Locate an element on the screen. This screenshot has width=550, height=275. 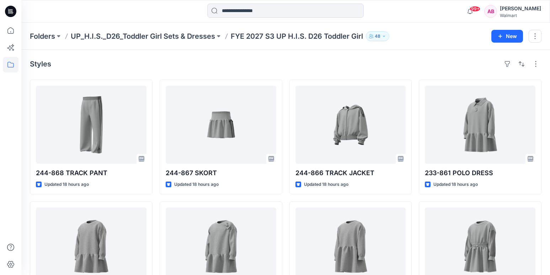
p: FYE 2027 S3 UP H.I.S. D26 Toddler Girl is located at coordinates (297, 36).